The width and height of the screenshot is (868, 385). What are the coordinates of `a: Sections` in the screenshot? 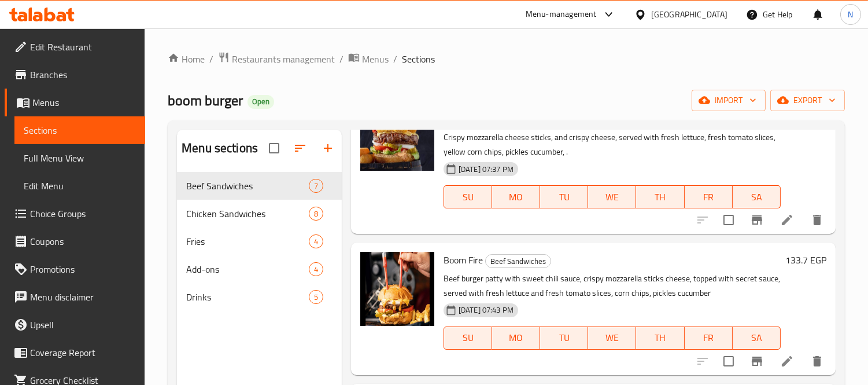 It's located at (80, 130).